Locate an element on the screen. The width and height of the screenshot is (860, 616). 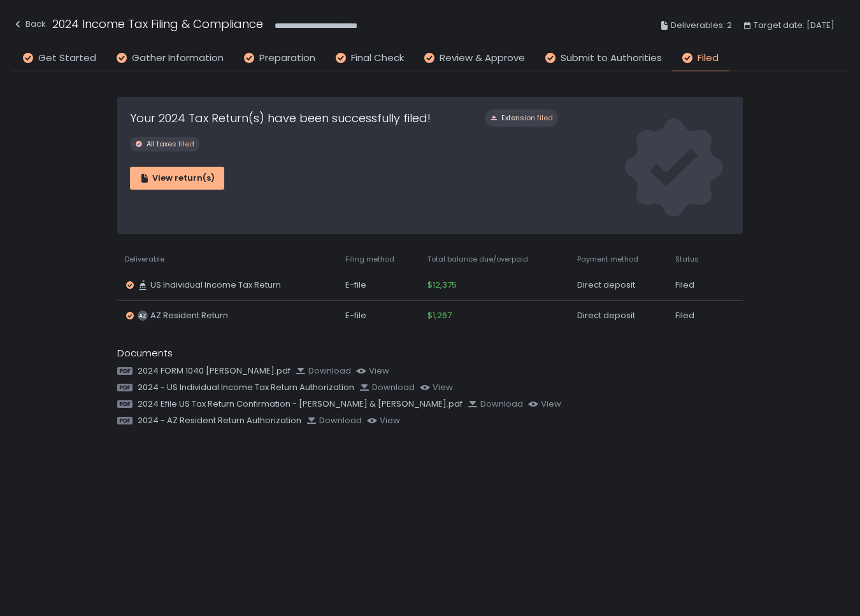
span: AZ Resident Return is located at coordinates (189, 316).